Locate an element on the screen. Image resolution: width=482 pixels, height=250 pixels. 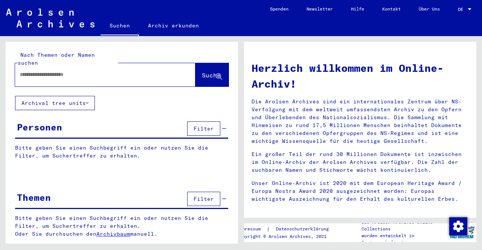
p: Bitte geben Sie einen Suchbegriff ein oder nutzen Sie die Filter, um Suchertreffer zu erhalten. O... is located at coordinates (122, 226).